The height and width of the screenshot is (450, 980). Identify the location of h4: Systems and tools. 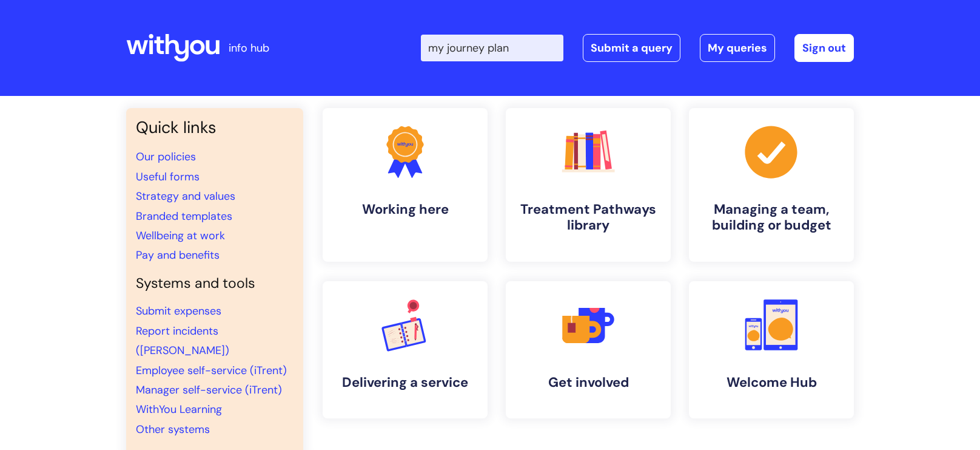
(215, 284).